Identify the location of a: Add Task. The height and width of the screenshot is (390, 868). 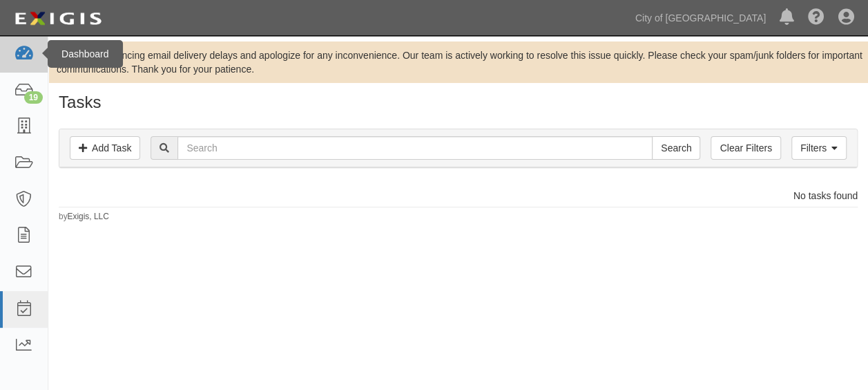
(105, 148).